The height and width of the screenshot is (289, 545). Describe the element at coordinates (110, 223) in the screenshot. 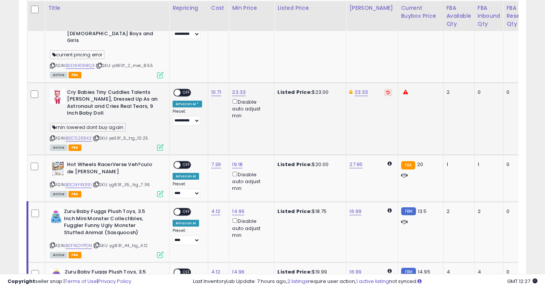

I see `b: Zuru Baby Fuggs Plush Toys, 3.5 Inch Mini Monster Collectibles, Fuggler Funny Ugly Monster Stuffe...` at that location.